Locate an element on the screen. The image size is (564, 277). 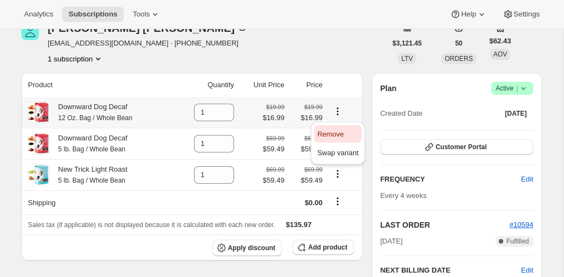
h2: Plan is located at coordinates (389, 88).